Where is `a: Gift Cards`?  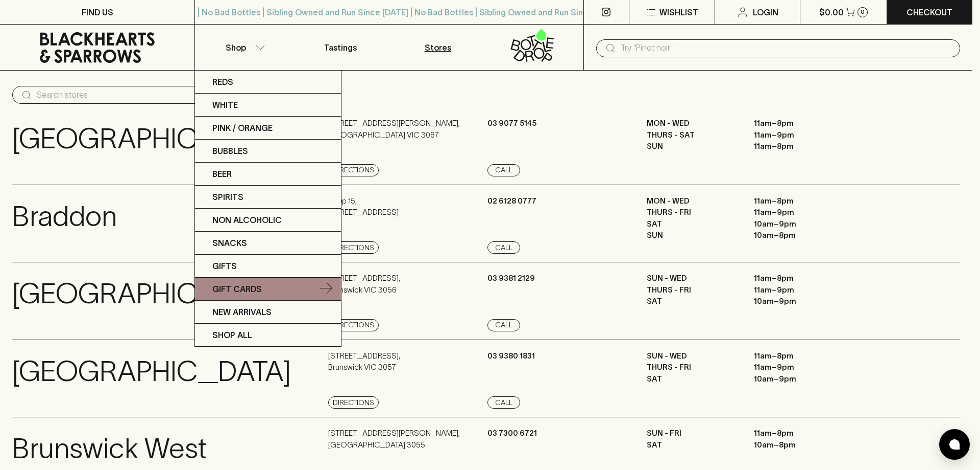
a: Gift Cards is located at coordinates (268, 289).